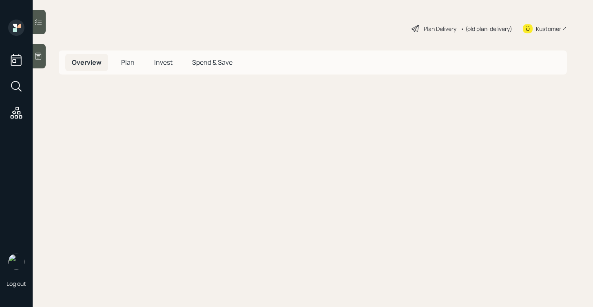 Image resolution: width=593 pixels, height=307 pixels. I want to click on div: Plan Delivery, so click(440, 29).